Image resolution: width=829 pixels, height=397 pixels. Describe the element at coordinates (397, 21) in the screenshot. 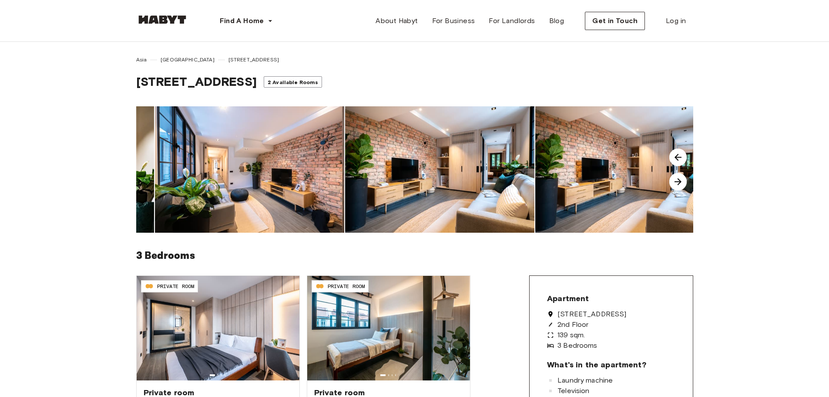

I see `span: About Habyt` at that location.